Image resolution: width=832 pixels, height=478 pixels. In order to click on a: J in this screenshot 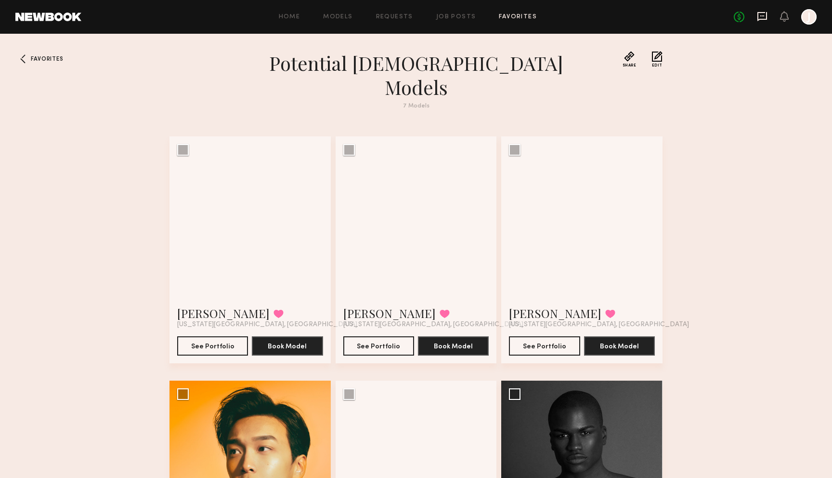, I will do `click(809, 17)`.